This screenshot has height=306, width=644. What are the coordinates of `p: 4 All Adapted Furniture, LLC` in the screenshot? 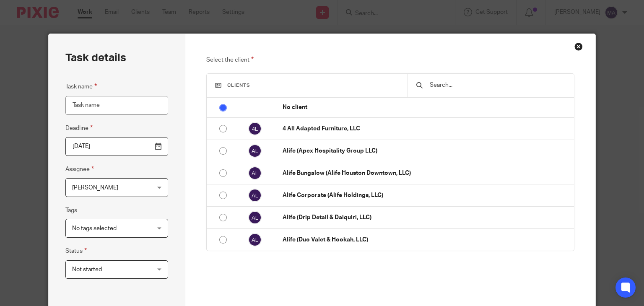 It's located at (426, 129).